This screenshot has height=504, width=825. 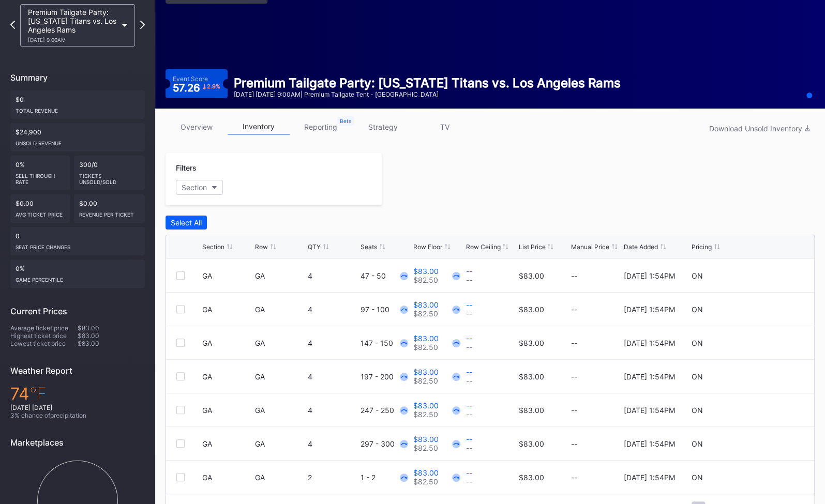 I want to click on a: overview, so click(x=196, y=127).